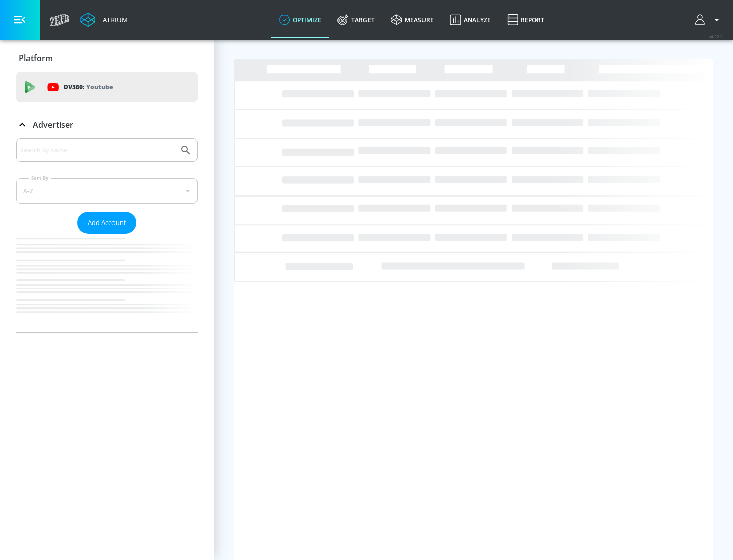 Image resolution: width=733 pixels, height=560 pixels. I want to click on a: measure, so click(413, 20).